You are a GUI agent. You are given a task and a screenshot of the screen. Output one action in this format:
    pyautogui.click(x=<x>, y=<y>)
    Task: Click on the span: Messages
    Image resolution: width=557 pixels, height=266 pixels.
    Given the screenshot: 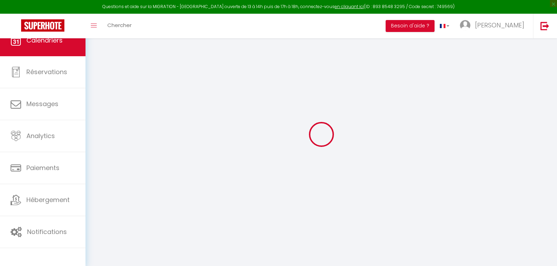 What is the action you would take?
    pyautogui.click(x=42, y=104)
    